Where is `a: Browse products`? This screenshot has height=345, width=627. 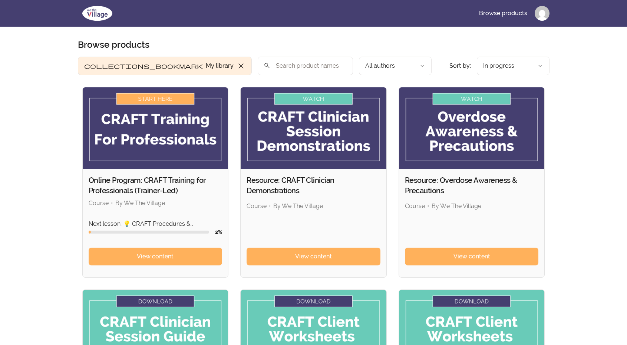 a: Browse products is located at coordinates (503, 13).